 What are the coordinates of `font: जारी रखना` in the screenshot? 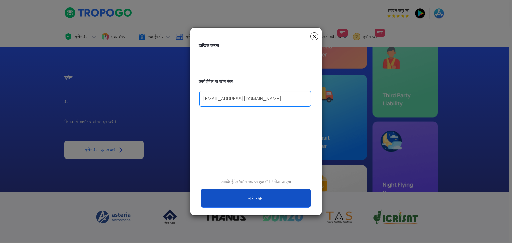 It's located at (256, 198).